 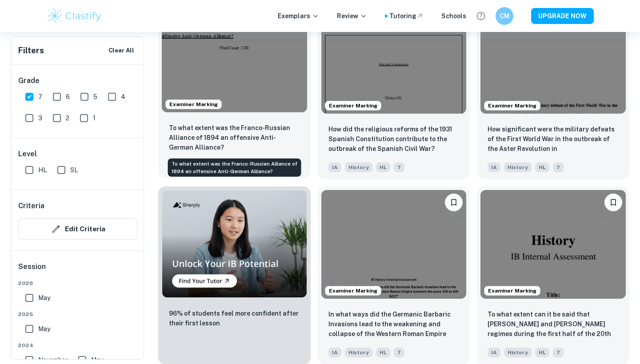 I want to click on h6: Filters, so click(x=31, y=51).